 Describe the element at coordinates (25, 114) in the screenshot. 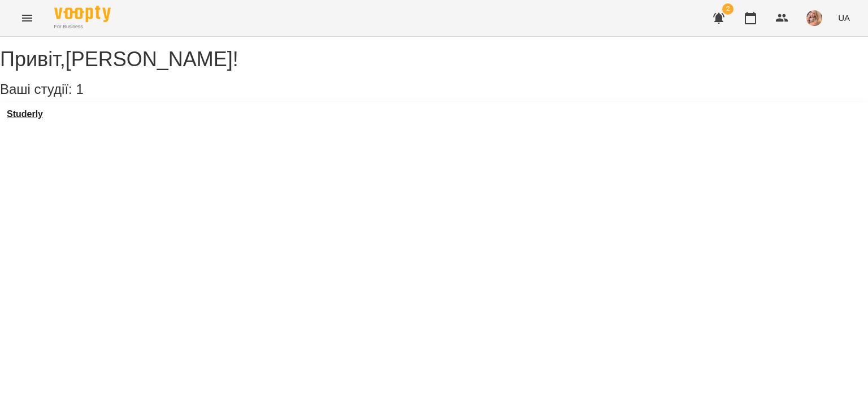

I see `a: Studerly` at that location.